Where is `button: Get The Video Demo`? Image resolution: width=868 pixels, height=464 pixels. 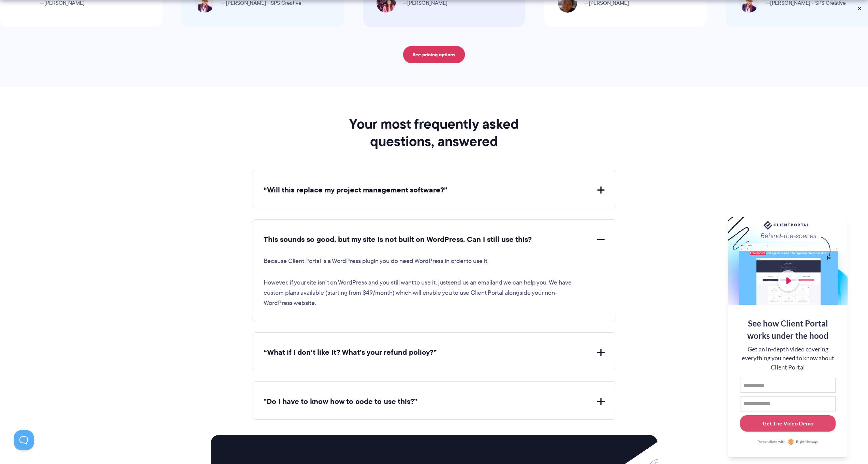
button: Get The Video Demo is located at coordinates (788, 423).